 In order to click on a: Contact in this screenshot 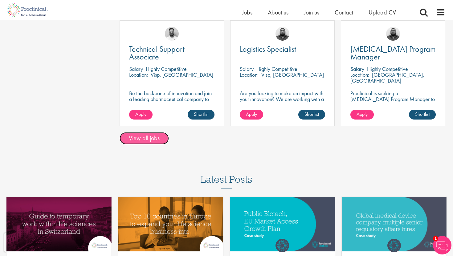, I will do `click(344, 12)`.